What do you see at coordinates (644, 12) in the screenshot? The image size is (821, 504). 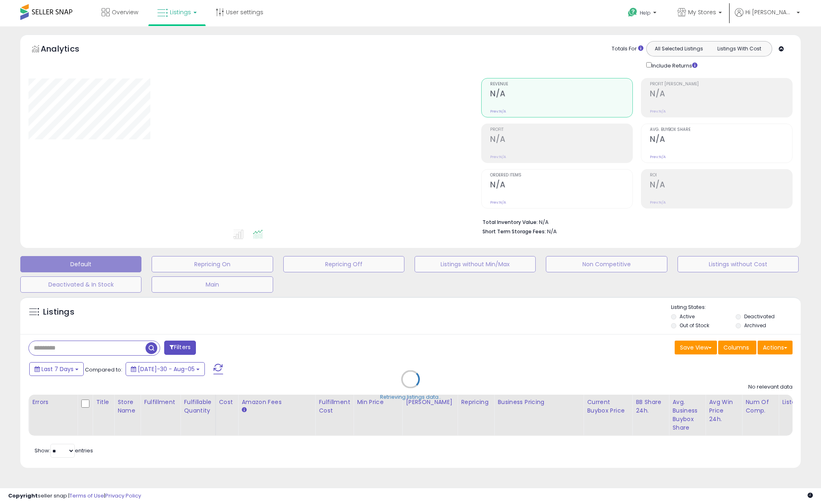 I see `span: Help` at bounding box center [644, 12].